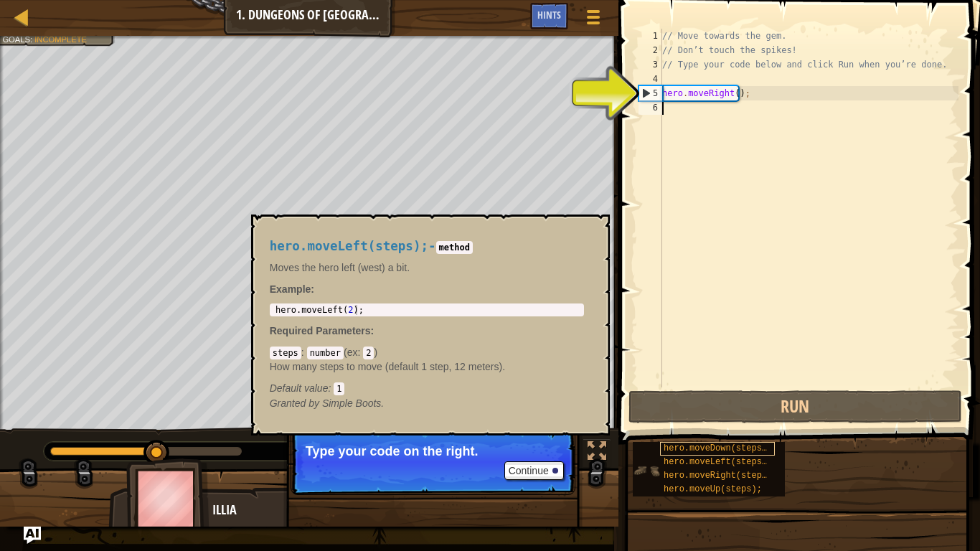  I want to click on code: steps, so click(286, 353).